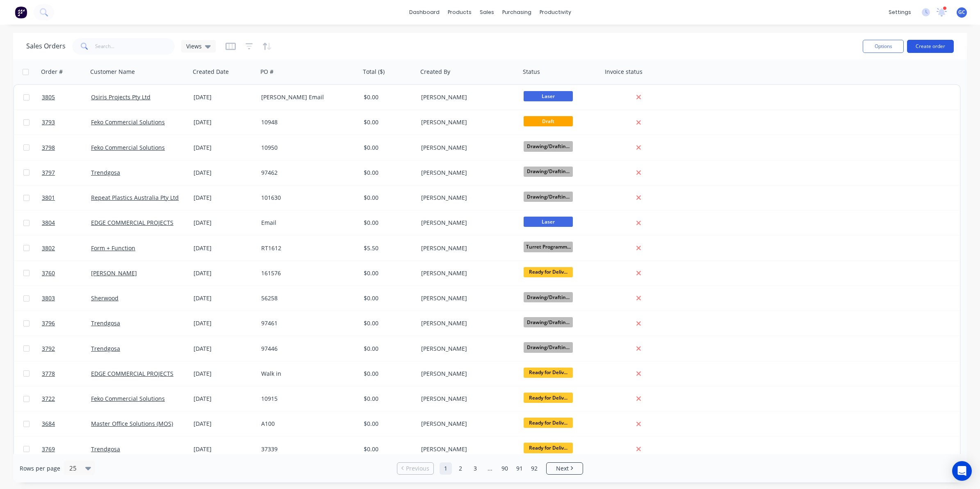  What do you see at coordinates (66, 172) in the screenshot?
I see `a: 3797` at bounding box center [66, 172].